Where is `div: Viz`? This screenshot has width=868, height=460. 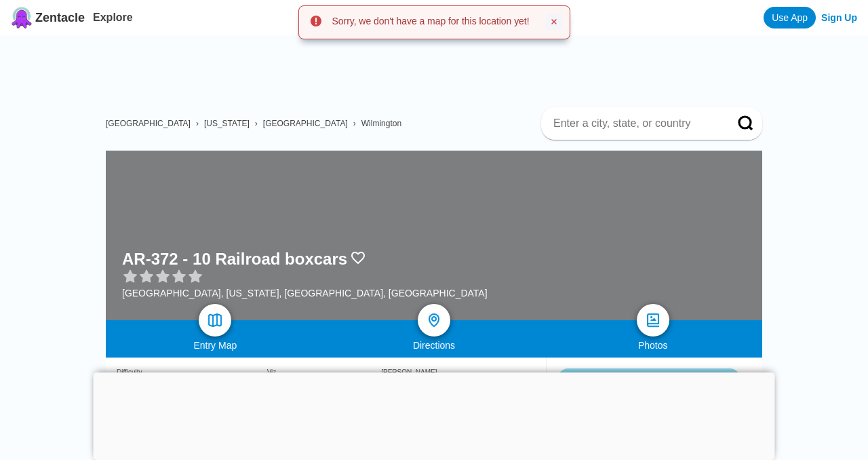
div: Viz is located at coordinates (324, 372).